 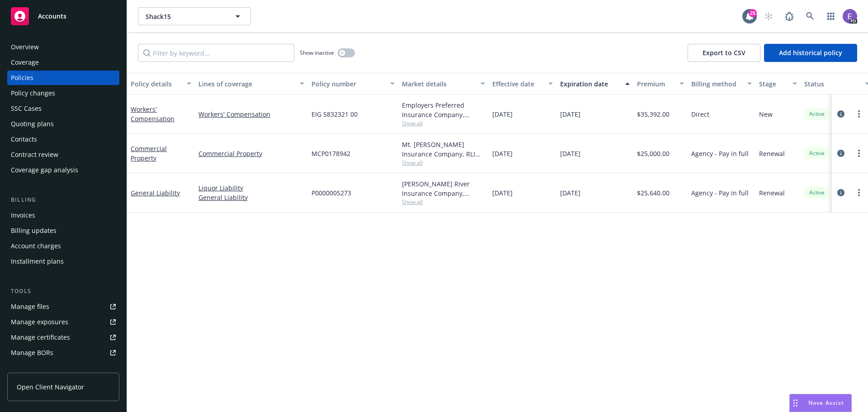 What do you see at coordinates (63, 322) in the screenshot?
I see `a: Manage exposures` at bounding box center [63, 322].